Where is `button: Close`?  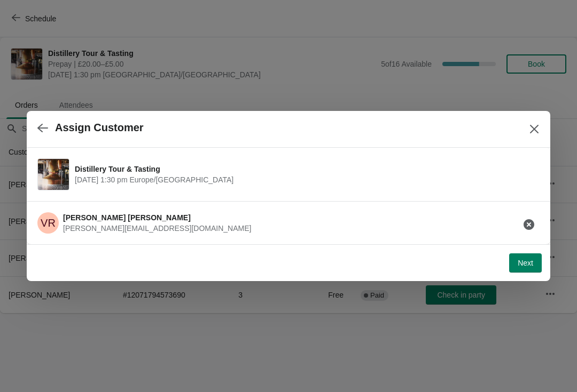 button: Close is located at coordinates (534, 129).